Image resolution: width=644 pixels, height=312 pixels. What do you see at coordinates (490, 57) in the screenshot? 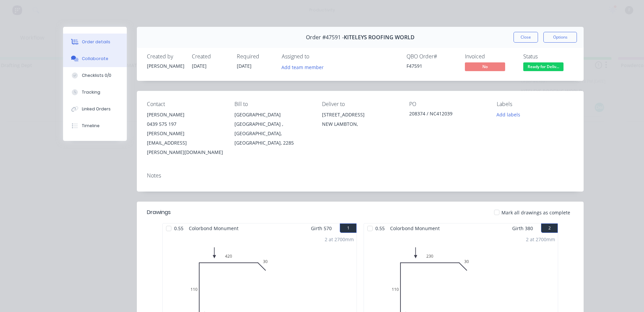
I see `div: Invoiced` at bounding box center [490, 57].